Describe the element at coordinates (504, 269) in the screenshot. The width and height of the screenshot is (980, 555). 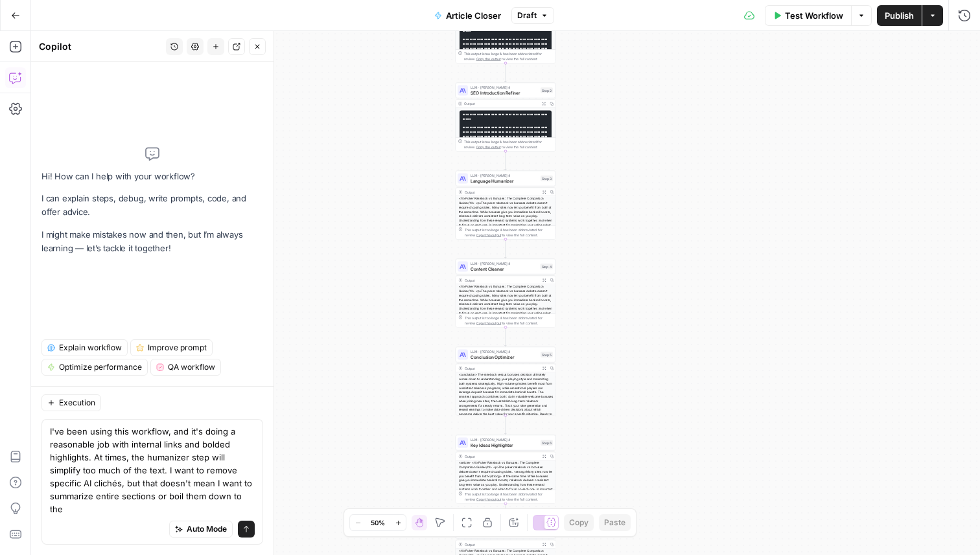
I see `span: Content Cleaner` at that location.